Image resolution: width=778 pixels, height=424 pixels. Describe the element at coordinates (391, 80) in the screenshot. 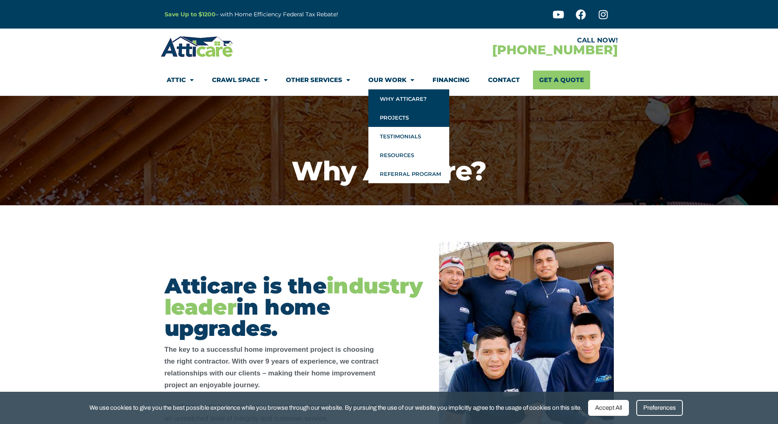

I see `a: Our Work` at that location.